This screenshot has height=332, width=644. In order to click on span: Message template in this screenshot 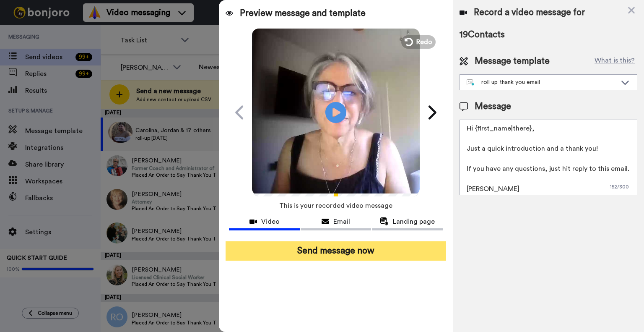, I will do `click(512, 61)`.